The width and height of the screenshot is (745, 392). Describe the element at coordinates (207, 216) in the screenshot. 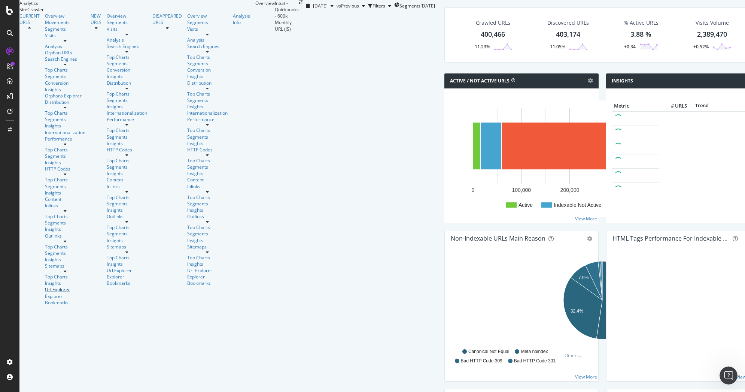

I see `div: Outlinks` at that location.